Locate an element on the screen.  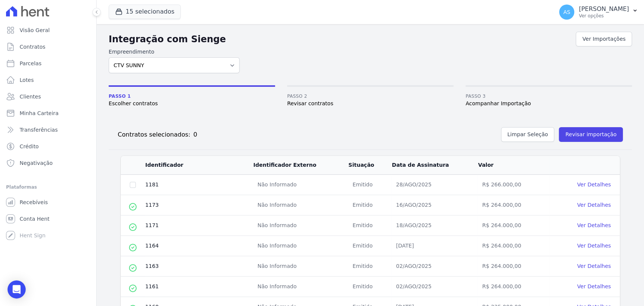
td: 1164 is located at coordinates (199, 246).